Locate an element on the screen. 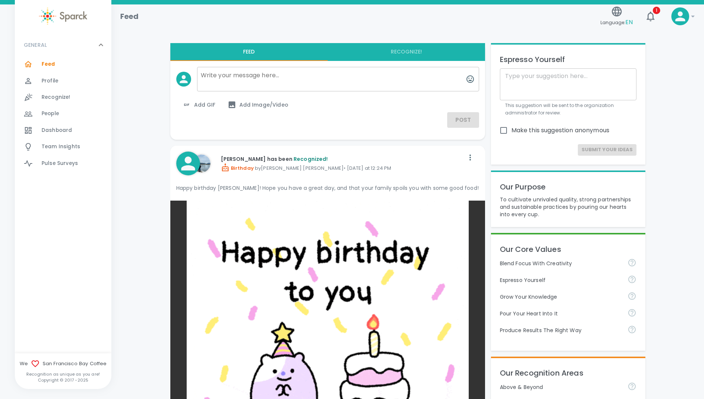 Image resolution: width=704 pixels, height=399 pixels. svg: For going above and beyond! is located at coordinates (632, 386).